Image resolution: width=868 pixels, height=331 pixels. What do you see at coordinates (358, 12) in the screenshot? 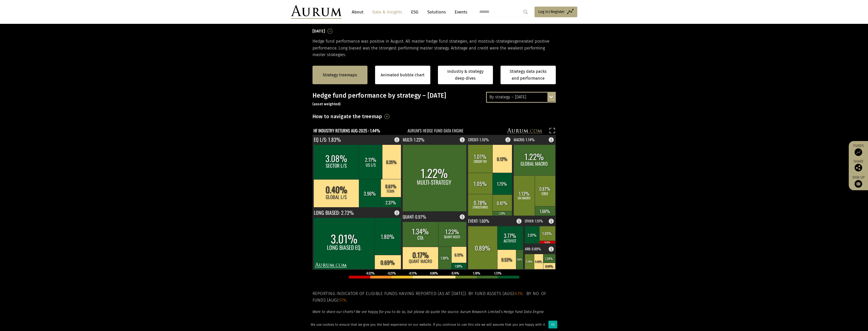
I see `a: About` at bounding box center [358, 12].